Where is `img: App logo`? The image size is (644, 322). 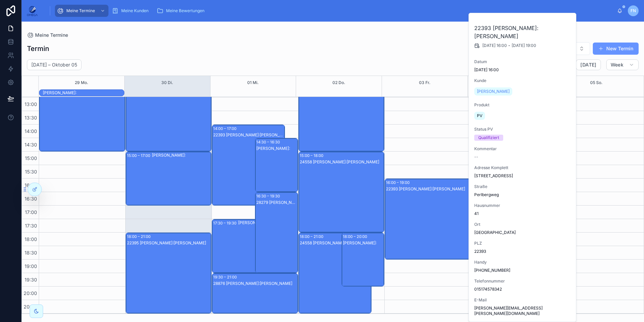 img: App logo is located at coordinates (33, 11).